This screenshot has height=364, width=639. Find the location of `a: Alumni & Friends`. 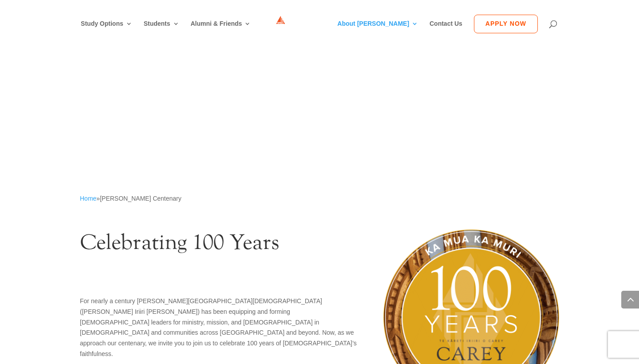

a: Alumni & Friends is located at coordinates (220, 31).